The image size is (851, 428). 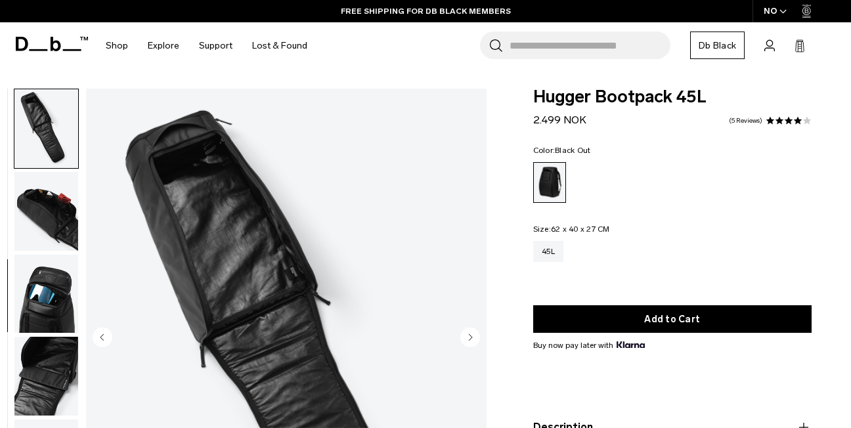 What do you see at coordinates (572, 150) in the screenshot?
I see `span: Black Out` at bounding box center [572, 150].